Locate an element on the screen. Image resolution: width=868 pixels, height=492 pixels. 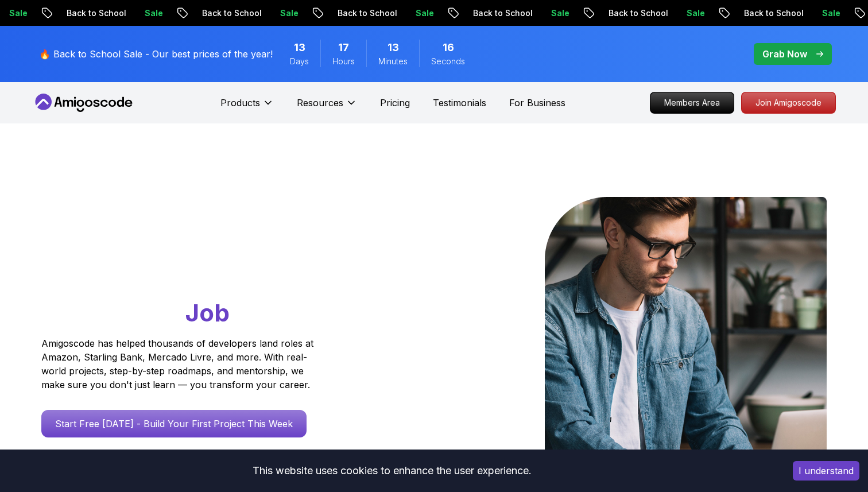
span: 17 Hours is located at coordinates (343, 48).